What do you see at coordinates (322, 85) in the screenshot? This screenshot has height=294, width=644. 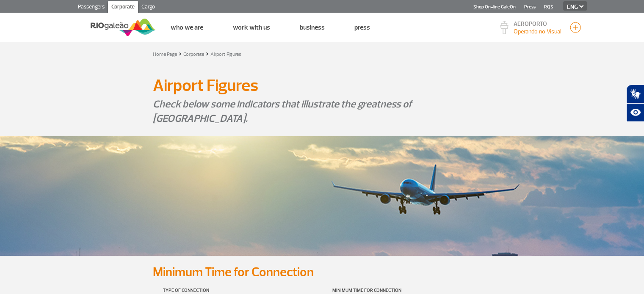 I see `h1: Airport Figures` at bounding box center [322, 85].